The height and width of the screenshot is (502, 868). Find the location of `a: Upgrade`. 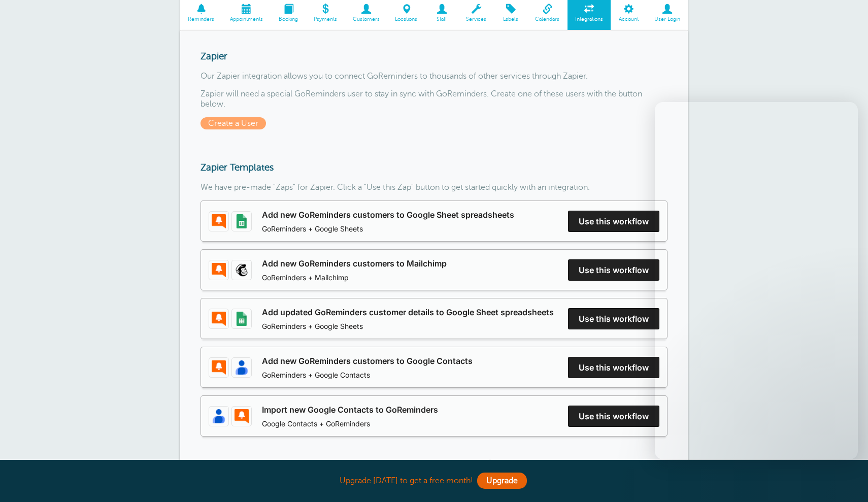

a: Upgrade is located at coordinates (502, 481).